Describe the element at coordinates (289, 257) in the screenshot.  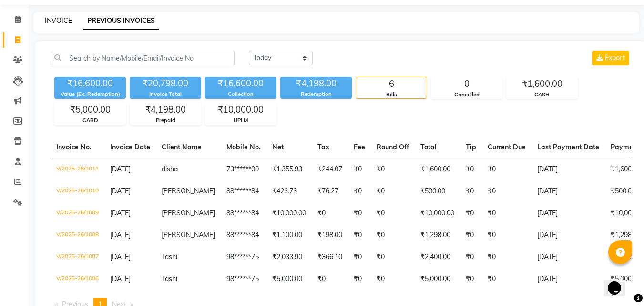
I see `td: ₹2,033.90` at that location.